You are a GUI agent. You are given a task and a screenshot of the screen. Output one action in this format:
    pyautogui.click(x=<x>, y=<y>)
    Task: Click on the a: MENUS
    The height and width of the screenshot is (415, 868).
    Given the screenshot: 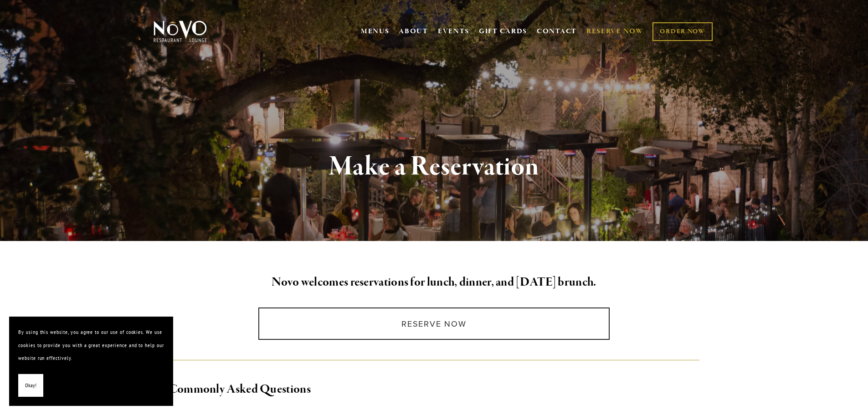 What is the action you would take?
    pyautogui.click(x=375, y=32)
    